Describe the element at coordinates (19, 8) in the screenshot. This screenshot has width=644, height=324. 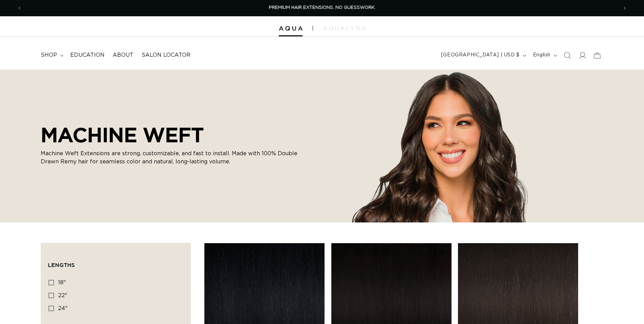
I see `button: Previous announcement` at that location.